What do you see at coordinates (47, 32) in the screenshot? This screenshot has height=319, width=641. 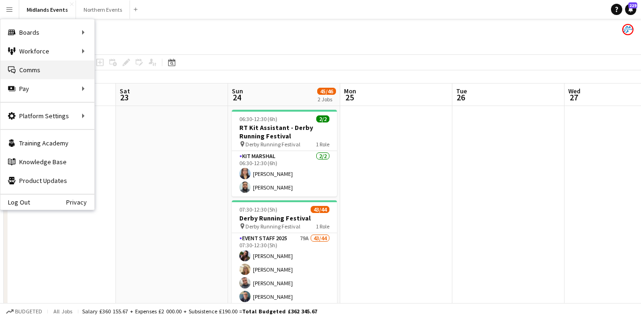 I see `div: Boards` at bounding box center [47, 32].